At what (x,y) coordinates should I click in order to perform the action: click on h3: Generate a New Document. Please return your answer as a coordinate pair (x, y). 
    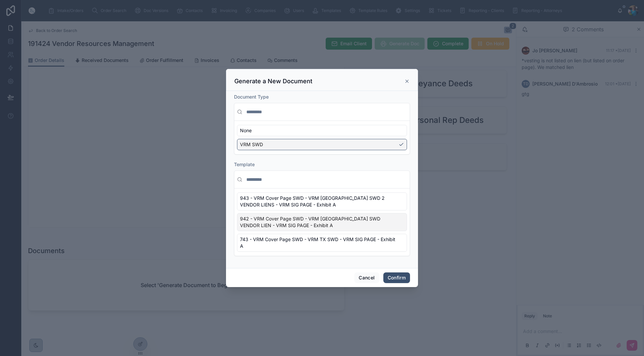
    Looking at the image, I should click on (274, 81).